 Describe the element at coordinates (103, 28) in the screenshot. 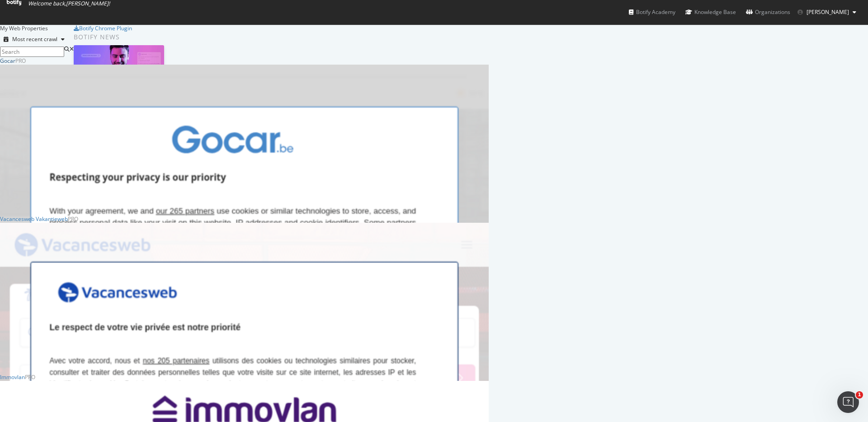

I see `a: Botify Chrome Plugin` at that location.